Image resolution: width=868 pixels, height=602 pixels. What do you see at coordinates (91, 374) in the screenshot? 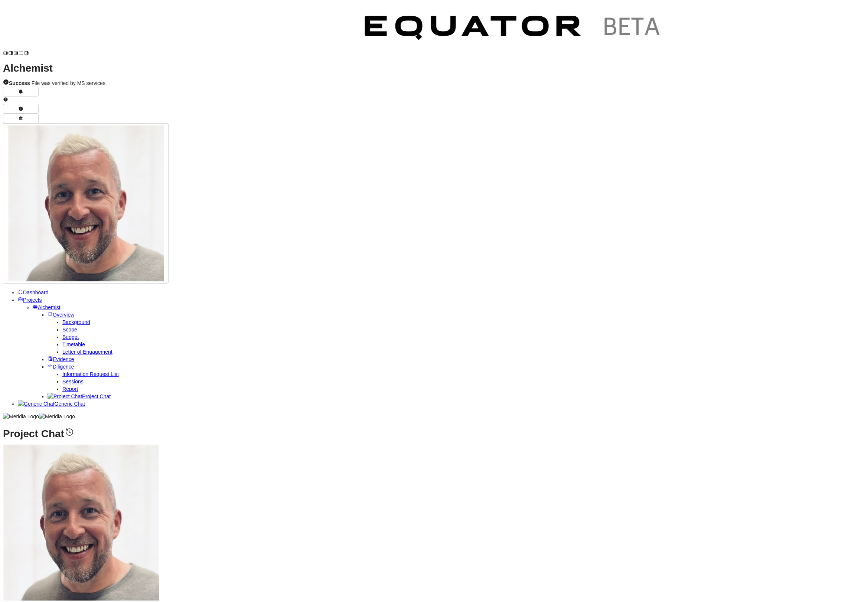
I see `span: Information Request List` at bounding box center [91, 374].